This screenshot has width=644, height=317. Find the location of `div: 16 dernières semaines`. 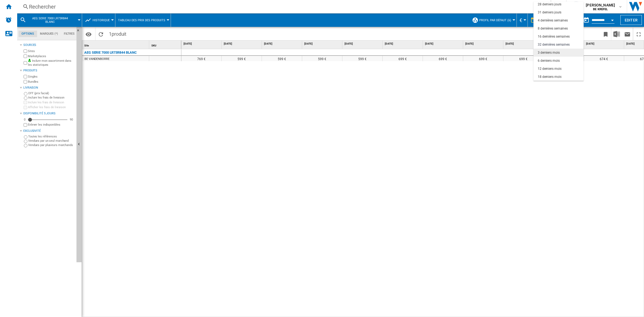

div: 16 dernières semaines is located at coordinates (554, 37).